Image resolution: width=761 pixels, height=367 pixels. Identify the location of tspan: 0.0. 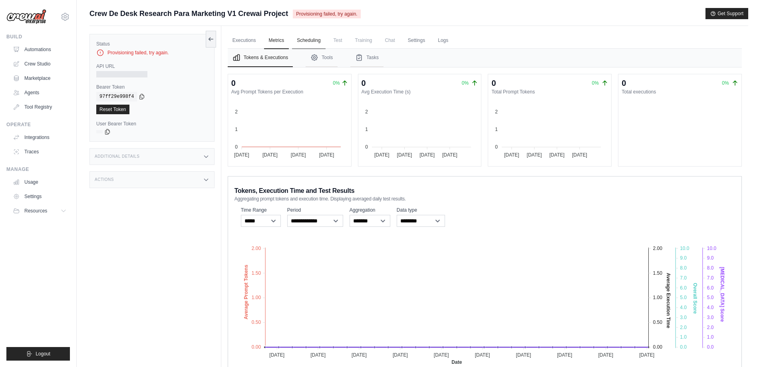
(683, 347).